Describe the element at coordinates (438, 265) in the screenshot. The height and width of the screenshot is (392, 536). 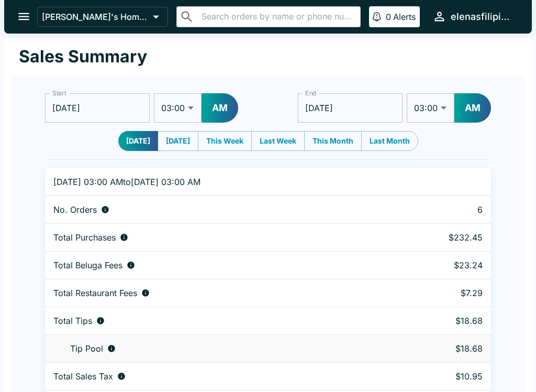
I see `p: $23.24` at that location.